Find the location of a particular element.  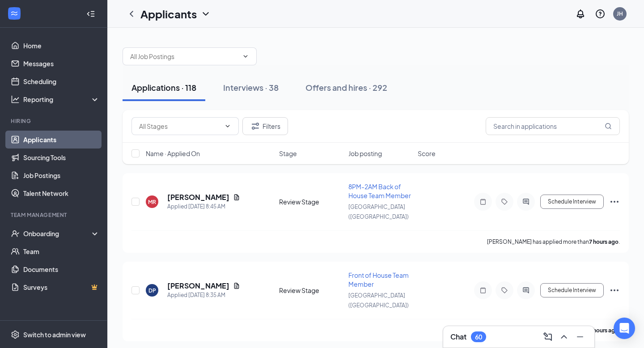

input: Search in applications is located at coordinates (553, 126).